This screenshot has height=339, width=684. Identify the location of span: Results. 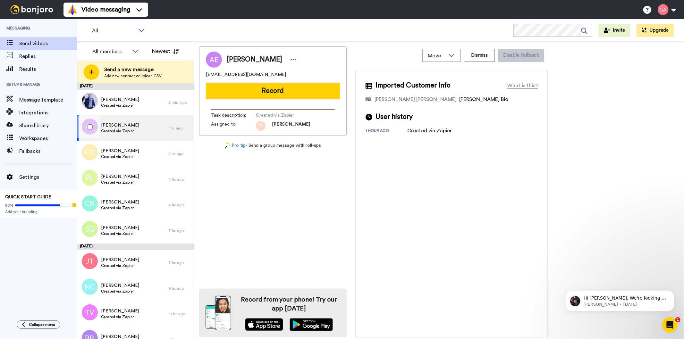
(48, 69).